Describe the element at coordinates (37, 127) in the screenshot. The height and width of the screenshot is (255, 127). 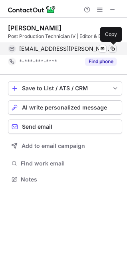
I see `span: Send email` at that location.